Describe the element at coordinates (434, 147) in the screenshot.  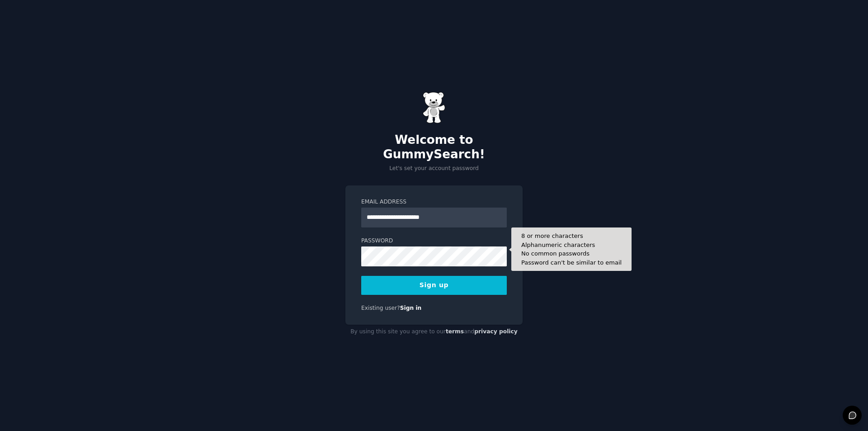
I see `h2: Welcome to GummySearch!` at that location.